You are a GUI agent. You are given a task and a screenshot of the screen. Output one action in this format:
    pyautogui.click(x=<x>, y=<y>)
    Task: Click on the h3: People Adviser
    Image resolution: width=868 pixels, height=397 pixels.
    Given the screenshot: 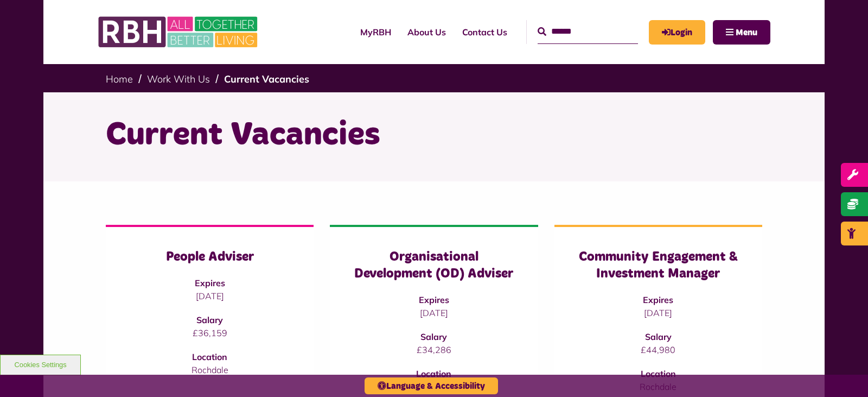 What is the action you would take?
    pyautogui.click(x=210, y=257)
    